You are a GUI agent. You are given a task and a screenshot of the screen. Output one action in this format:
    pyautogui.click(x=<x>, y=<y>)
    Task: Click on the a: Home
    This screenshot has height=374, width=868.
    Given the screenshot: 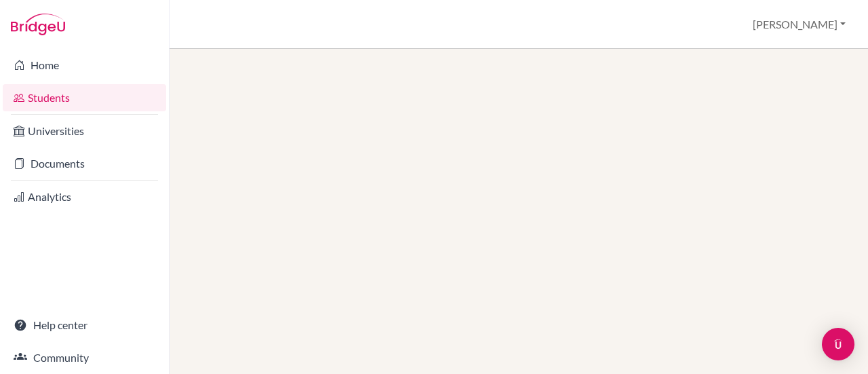 What is the action you would take?
    pyautogui.click(x=84, y=65)
    